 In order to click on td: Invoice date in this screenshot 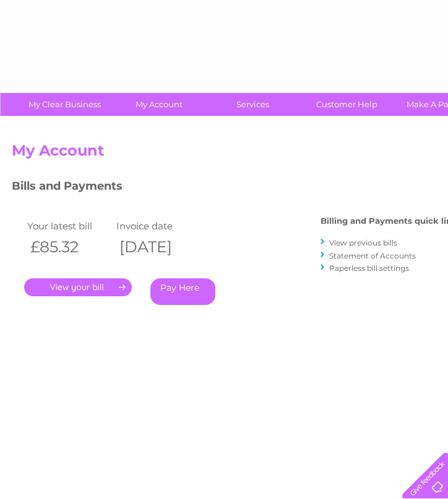, I will do `click(158, 226)`.